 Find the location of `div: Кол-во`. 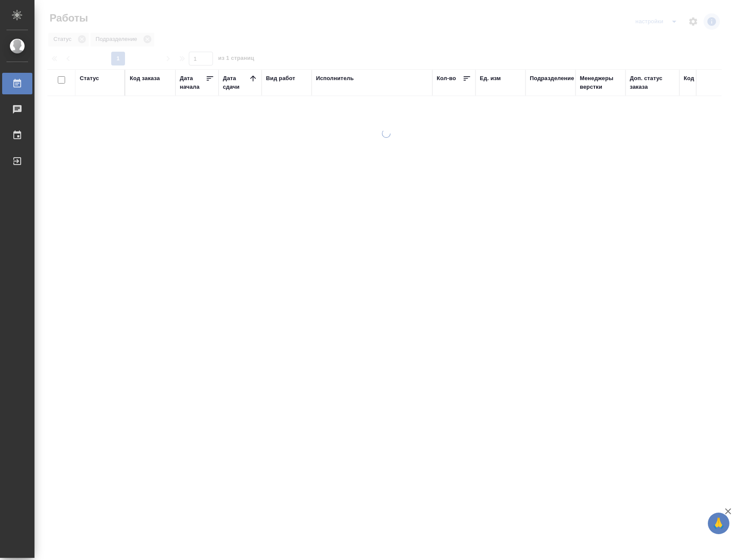

div: Кол-во is located at coordinates (446, 78).